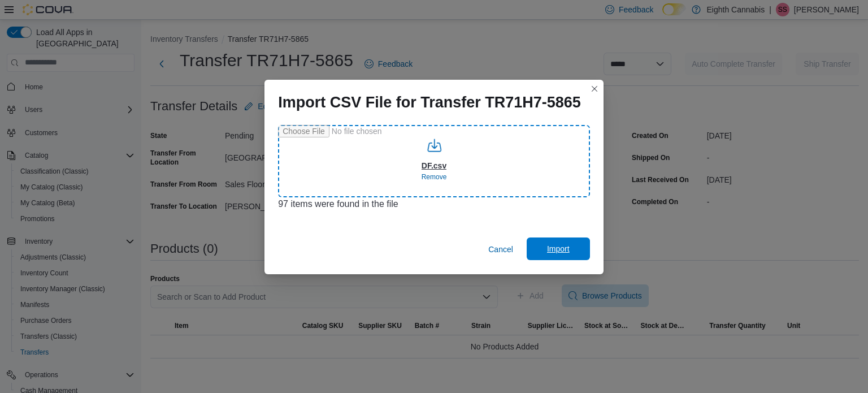 The image size is (868, 393). What do you see at coordinates (558, 249) in the screenshot?
I see `span: Import` at bounding box center [558, 249].